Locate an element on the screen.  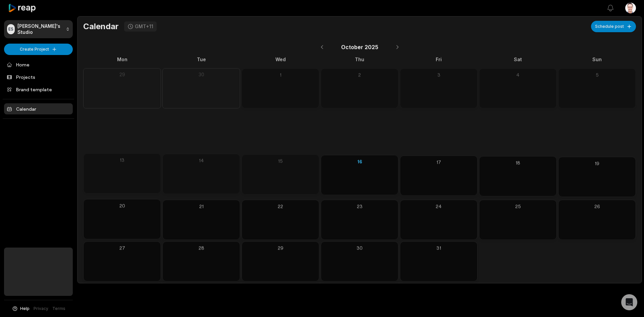
div: ES is located at coordinates (11, 29).